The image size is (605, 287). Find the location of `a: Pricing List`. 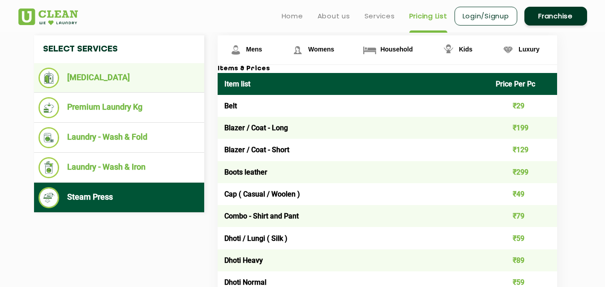

a: Pricing List is located at coordinates (428, 16).